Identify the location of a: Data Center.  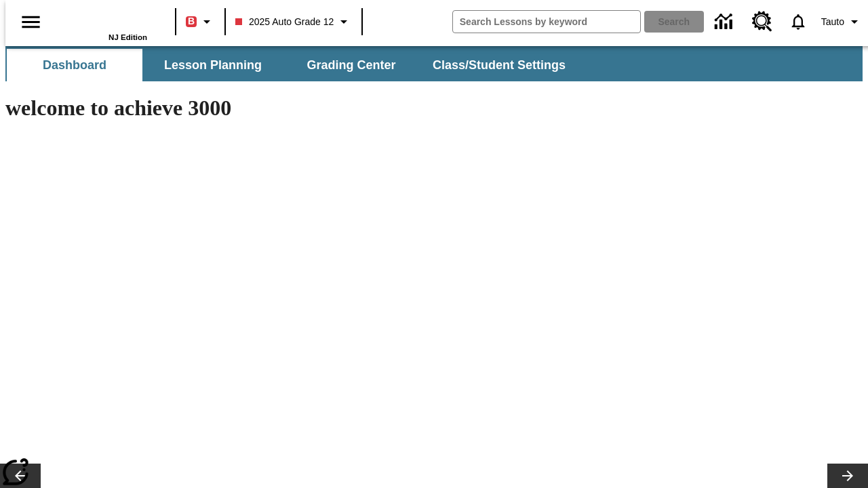
(725, 22).